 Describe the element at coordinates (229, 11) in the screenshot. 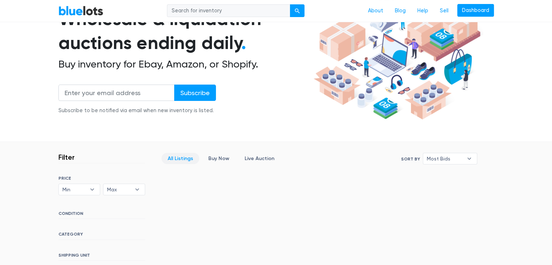

I see `input: Search for inventory` at that location.